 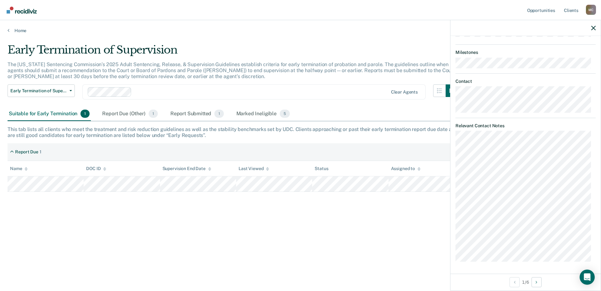 What do you see at coordinates (22, 10) in the screenshot?
I see `img: Recidiviz` at bounding box center [22, 10].